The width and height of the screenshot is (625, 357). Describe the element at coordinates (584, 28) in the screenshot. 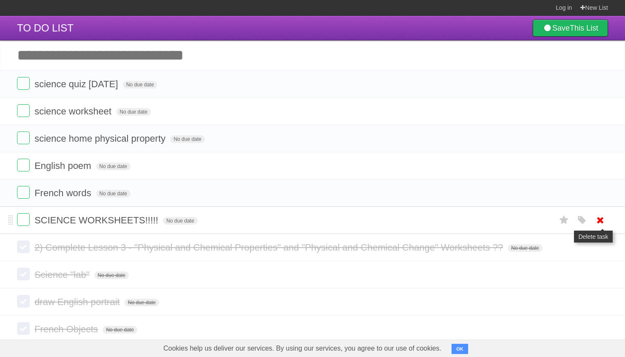

I see `b: This List` at that location.